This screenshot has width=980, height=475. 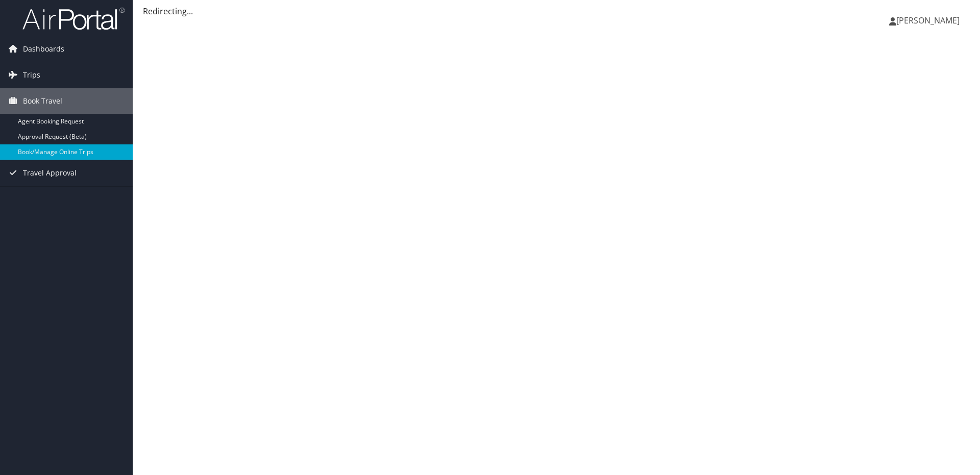 I want to click on span: Travel Approval, so click(x=49, y=173).